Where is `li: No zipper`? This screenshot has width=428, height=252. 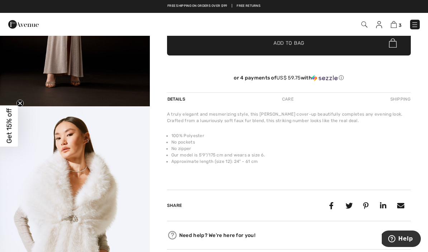 li: No zipper is located at coordinates (291, 149).